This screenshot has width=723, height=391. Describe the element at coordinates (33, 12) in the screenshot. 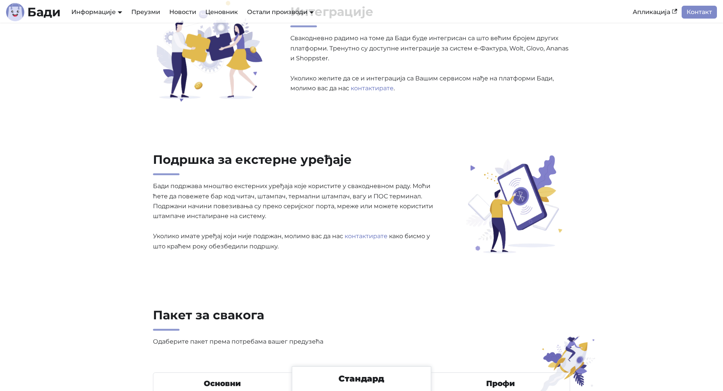

I see `a: ЛогоБади` at that location.